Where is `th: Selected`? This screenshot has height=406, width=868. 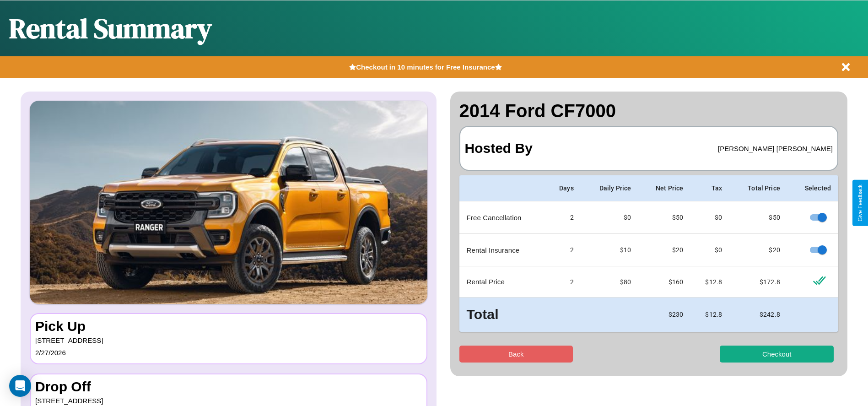 th: Selected is located at coordinates (812, 188).